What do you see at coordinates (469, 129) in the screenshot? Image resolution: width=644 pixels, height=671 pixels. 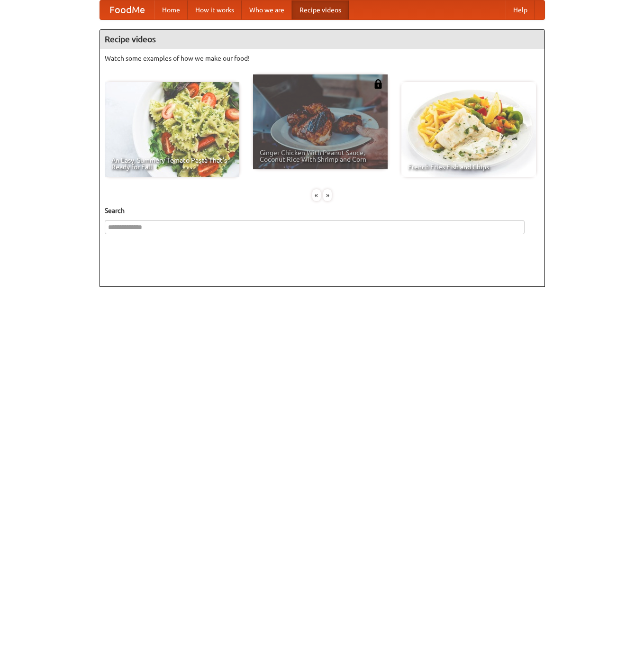 I see `a: French Fries Fish and Chips` at bounding box center [469, 129].